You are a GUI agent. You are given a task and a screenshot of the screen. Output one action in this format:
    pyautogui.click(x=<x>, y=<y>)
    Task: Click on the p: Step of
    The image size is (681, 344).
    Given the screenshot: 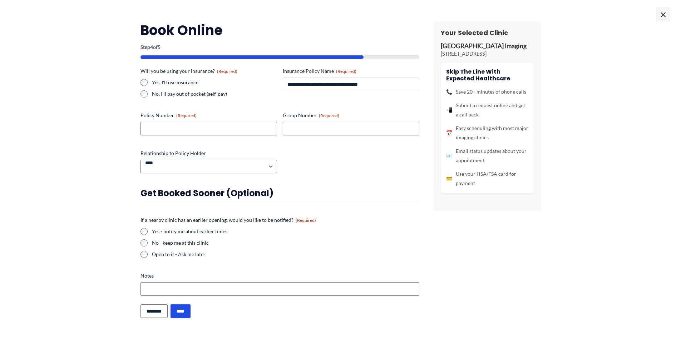 What is the action you would take?
    pyautogui.click(x=280, y=47)
    